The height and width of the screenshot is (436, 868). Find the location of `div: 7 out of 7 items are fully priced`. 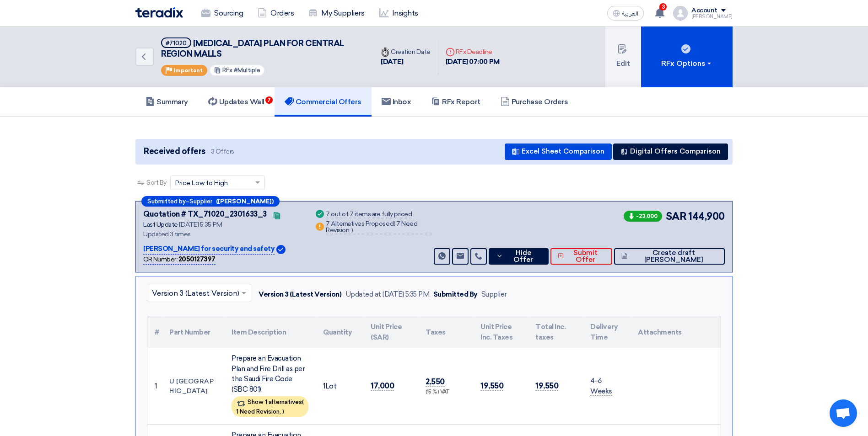

div: 7 out of 7 items are fully priced is located at coordinates (368, 215).